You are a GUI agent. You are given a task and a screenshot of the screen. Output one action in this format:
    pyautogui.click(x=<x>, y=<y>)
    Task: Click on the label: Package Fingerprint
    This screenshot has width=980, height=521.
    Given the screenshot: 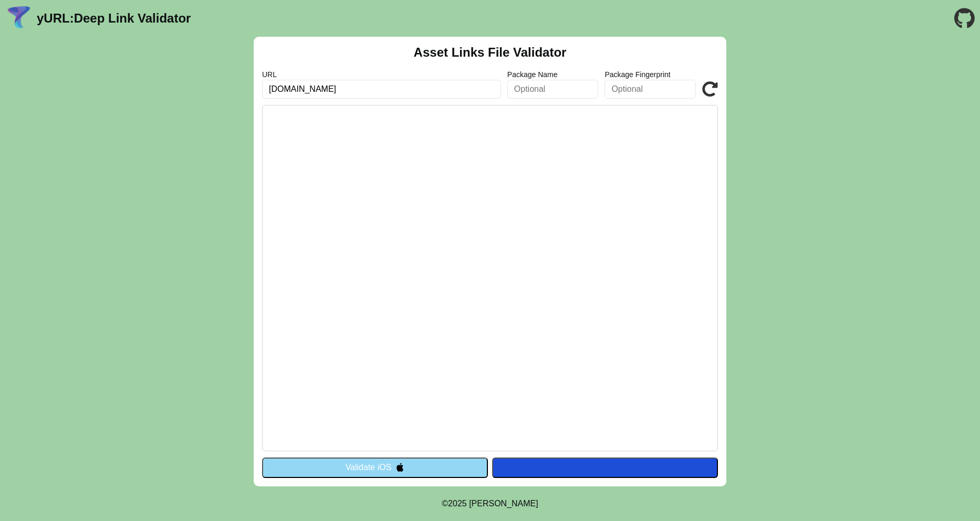 What is the action you would take?
    pyautogui.click(x=650, y=74)
    